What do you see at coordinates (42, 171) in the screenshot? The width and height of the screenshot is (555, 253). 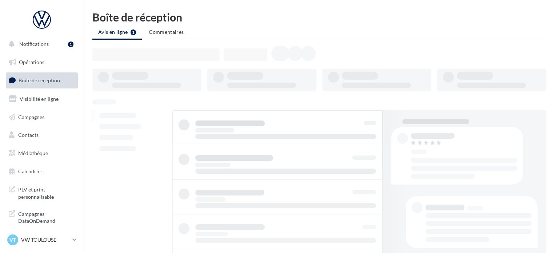 I see `a: Calendrier` at bounding box center [42, 171].